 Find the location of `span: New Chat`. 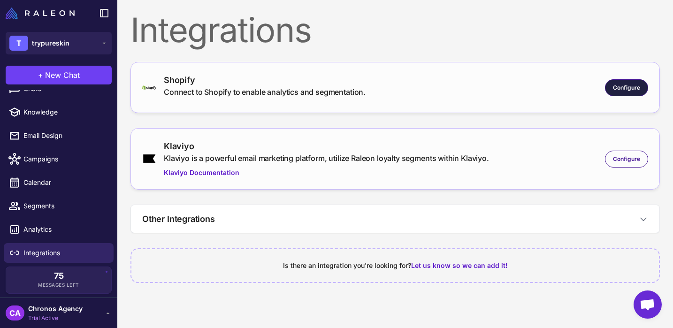

span: New Chat is located at coordinates (62, 75).